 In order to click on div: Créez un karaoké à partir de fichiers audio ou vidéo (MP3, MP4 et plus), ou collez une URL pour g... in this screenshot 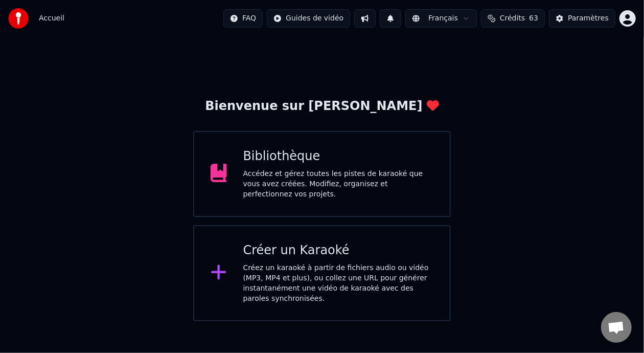, I will do `click(339, 283)`.